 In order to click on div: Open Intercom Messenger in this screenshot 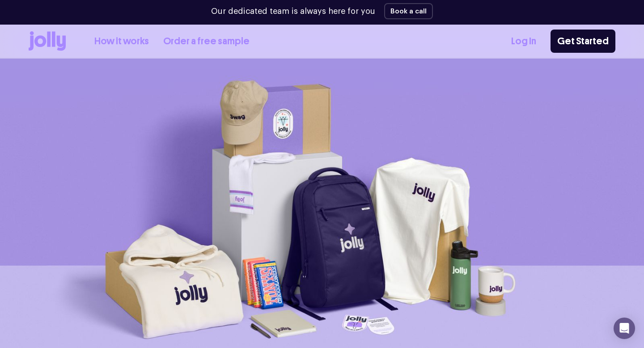, I will do `click(624, 328)`.